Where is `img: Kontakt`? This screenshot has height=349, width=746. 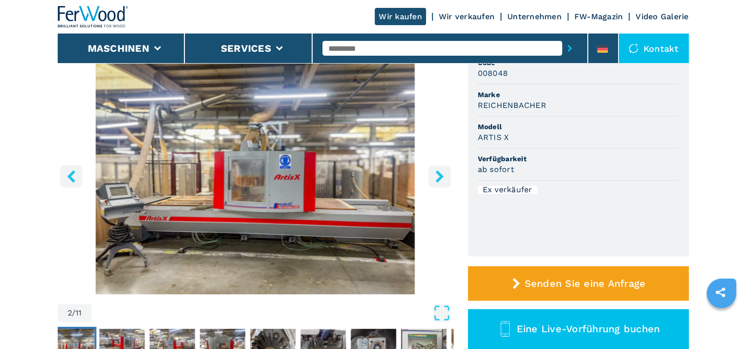
img: Kontakt is located at coordinates (634, 48).